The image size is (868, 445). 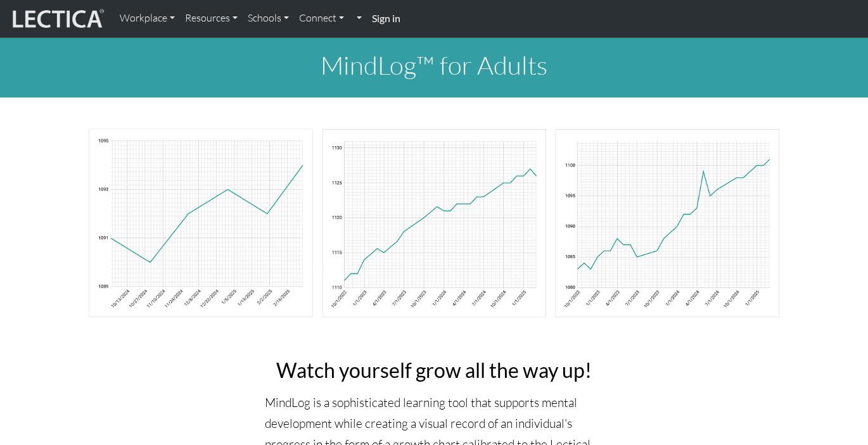 What do you see at coordinates (434, 370) in the screenshot?
I see `h2: Watch yourself grow all the way up!` at bounding box center [434, 370].